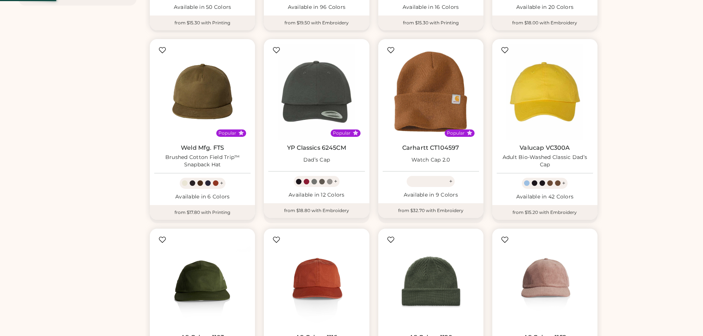  Describe the element at coordinates (431, 148) in the screenshot. I see `a: Carhartt CT104597` at that location.